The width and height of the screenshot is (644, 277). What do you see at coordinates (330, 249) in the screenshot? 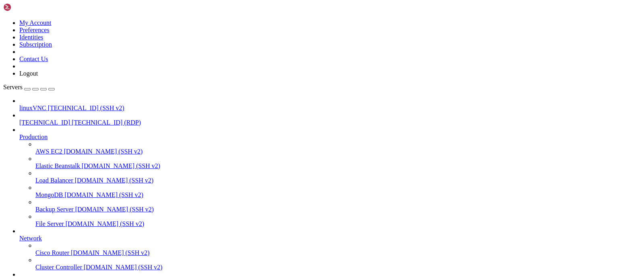
I see `li: Network` at bounding box center [330, 249].